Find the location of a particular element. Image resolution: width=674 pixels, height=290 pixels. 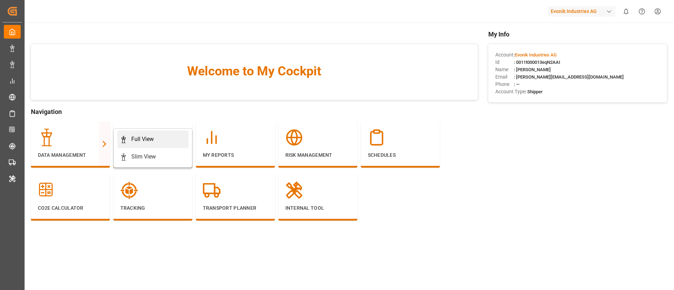

p: CO2e Calculator is located at coordinates (70, 208).